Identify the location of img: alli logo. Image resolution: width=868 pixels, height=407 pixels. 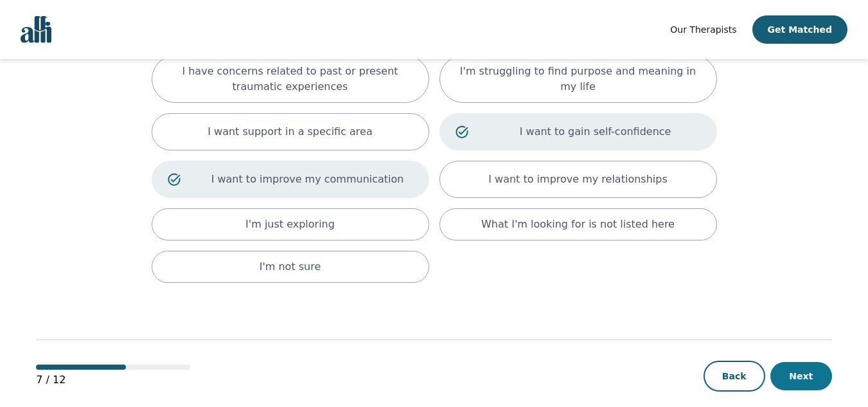
(36, 29).